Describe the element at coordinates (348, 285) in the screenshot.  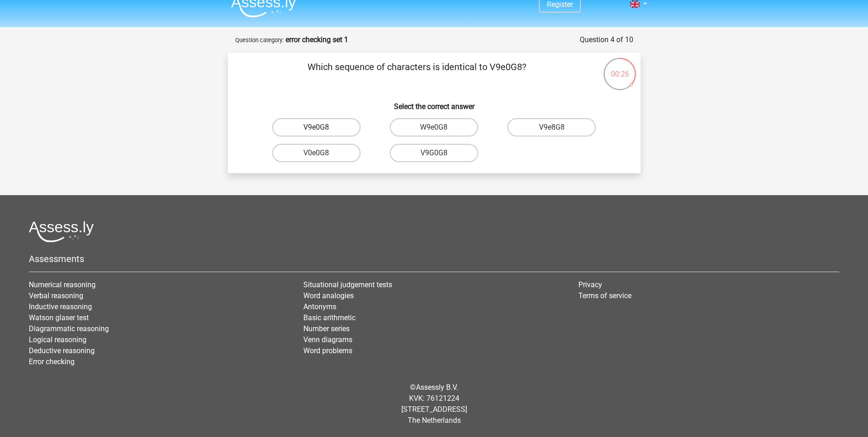
I see `a: Situational judgement tests` at that location.